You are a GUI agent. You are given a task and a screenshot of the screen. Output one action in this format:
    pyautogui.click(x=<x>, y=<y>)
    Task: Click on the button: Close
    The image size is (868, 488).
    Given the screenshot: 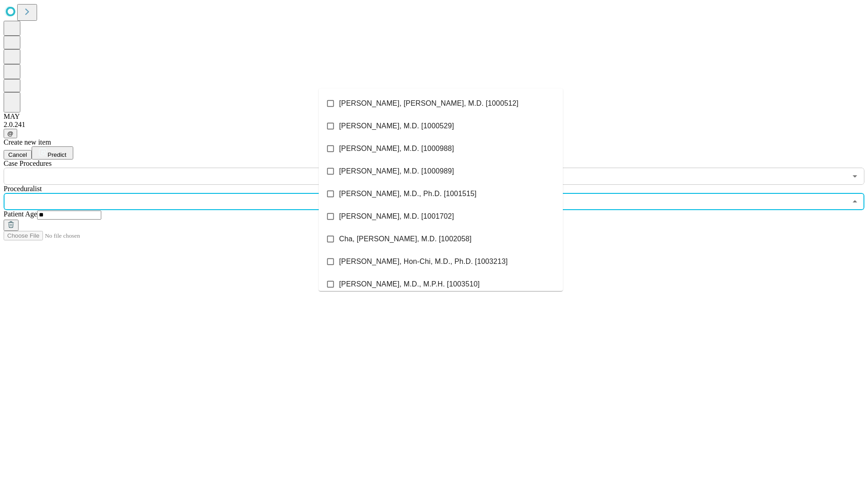 What is the action you would take?
    pyautogui.click(x=855, y=201)
    